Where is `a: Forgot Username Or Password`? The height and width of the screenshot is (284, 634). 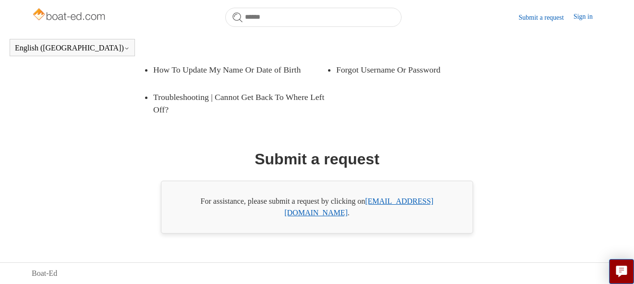
a: Forgot Username Or Password is located at coordinates (416, 70).